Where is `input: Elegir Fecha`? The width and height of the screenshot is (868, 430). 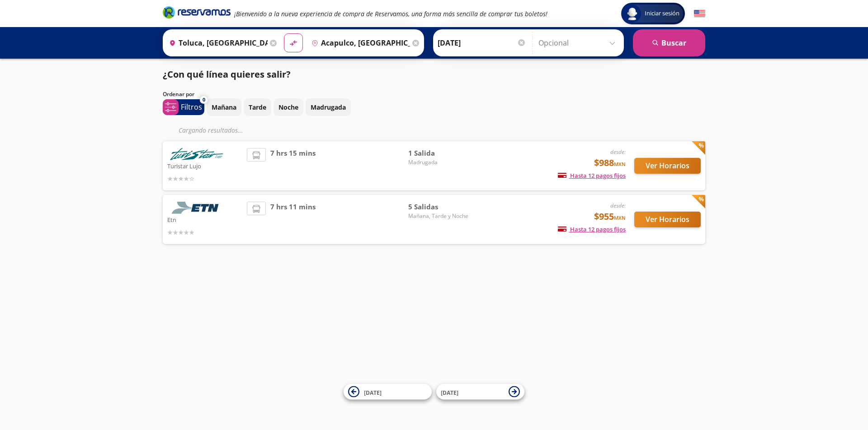 input: Elegir Fecha is located at coordinates (482, 43).